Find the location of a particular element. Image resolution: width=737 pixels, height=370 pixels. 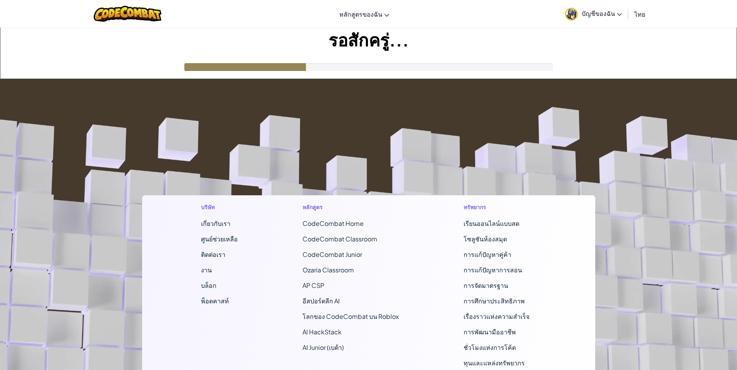

a: เรียนออนไลน์แบบสด is located at coordinates (491, 223).